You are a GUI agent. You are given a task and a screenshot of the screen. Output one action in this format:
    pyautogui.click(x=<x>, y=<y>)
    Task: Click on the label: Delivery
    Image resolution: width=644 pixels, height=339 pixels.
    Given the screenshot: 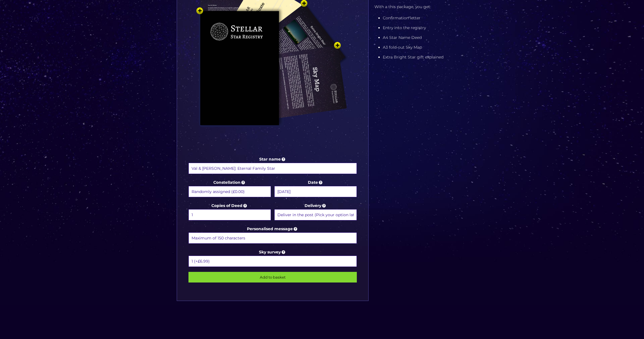 What is the action you would take?
    pyautogui.click(x=315, y=212)
    